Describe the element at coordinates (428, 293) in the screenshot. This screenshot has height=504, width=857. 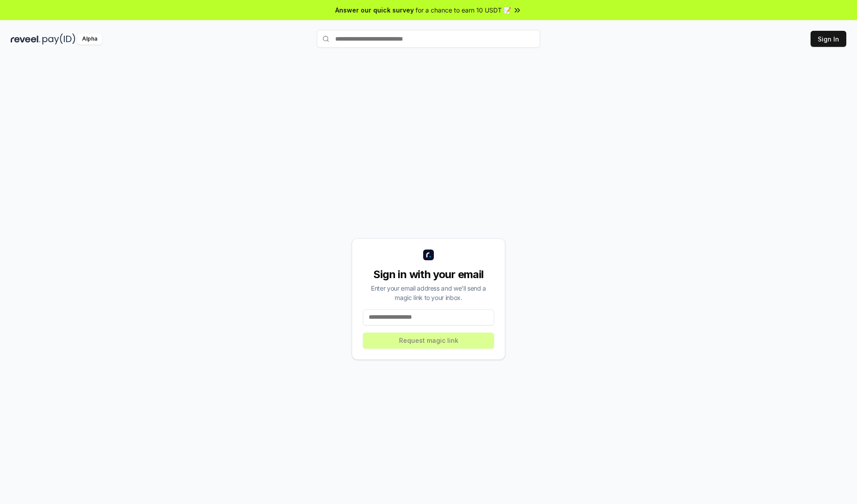
I see `div: Enter your email address and we’ll send a magic link to your inbox.` at that location.